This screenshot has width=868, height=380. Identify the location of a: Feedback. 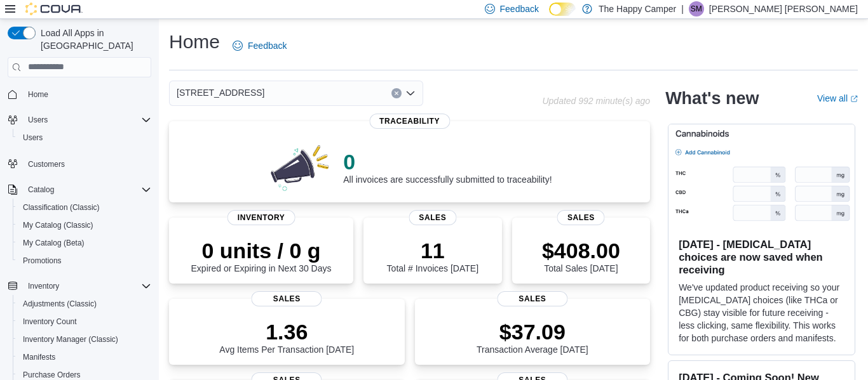
(259, 45).